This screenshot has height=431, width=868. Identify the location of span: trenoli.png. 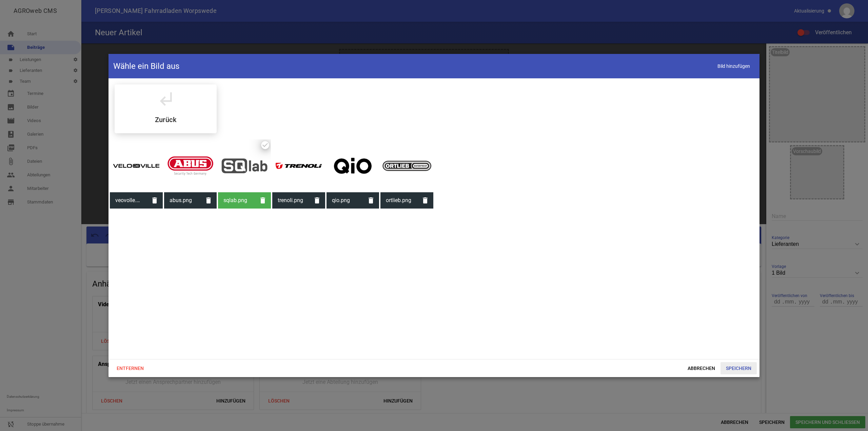
(291, 200).